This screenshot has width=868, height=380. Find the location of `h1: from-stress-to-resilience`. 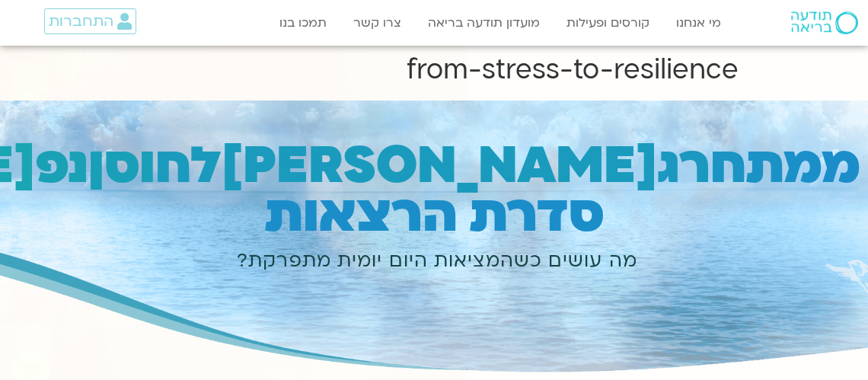

h1: from-stress-to-resilience is located at coordinates (434, 70).